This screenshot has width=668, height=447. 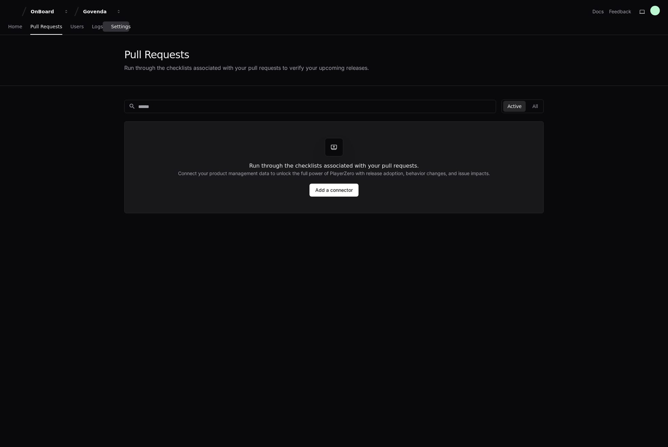 What do you see at coordinates (334, 173) in the screenshot?
I see `h2: Connect your product management data to unlock the full power of PlayerZero with release adoption...` at bounding box center [334, 173].